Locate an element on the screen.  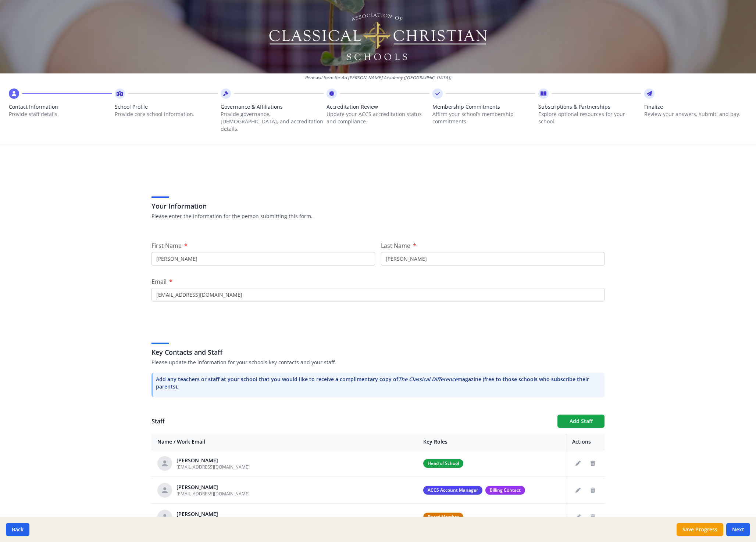
span: First Name is located at coordinates (167, 246).